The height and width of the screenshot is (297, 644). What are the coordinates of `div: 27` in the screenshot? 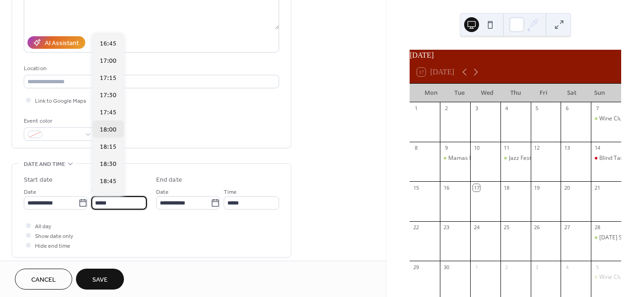 It's located at (567, 228).